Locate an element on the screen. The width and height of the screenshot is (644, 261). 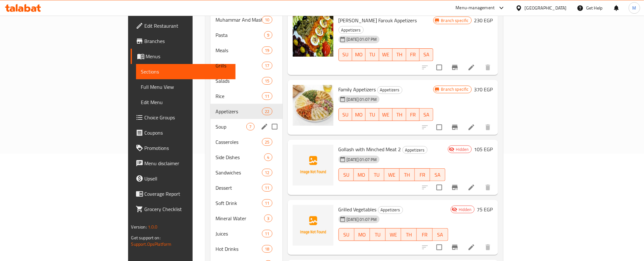
a: Support.OpsPlatform is located at coordinates (151, 244).